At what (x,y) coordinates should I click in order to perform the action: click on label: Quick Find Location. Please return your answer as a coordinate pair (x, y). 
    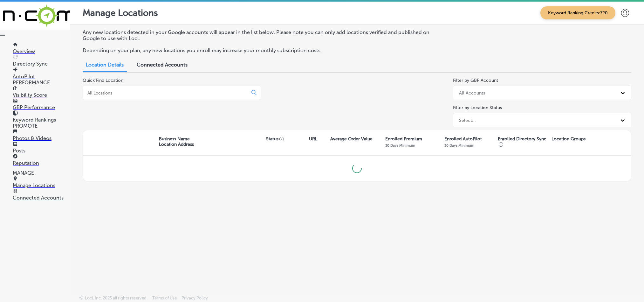
    Looking at the image, I should click on (103, 80).